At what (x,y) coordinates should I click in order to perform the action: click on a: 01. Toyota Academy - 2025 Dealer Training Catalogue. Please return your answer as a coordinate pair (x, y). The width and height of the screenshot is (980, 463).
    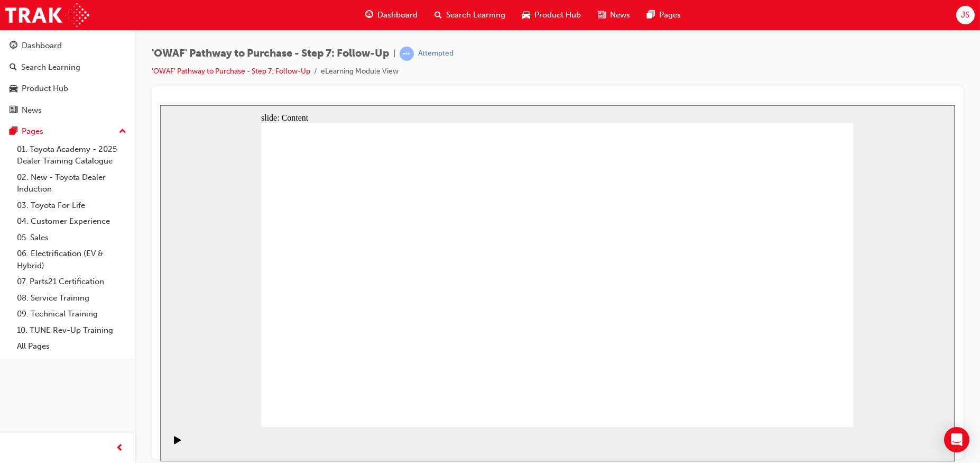
    Looking at the image, I should click on (72, 155).